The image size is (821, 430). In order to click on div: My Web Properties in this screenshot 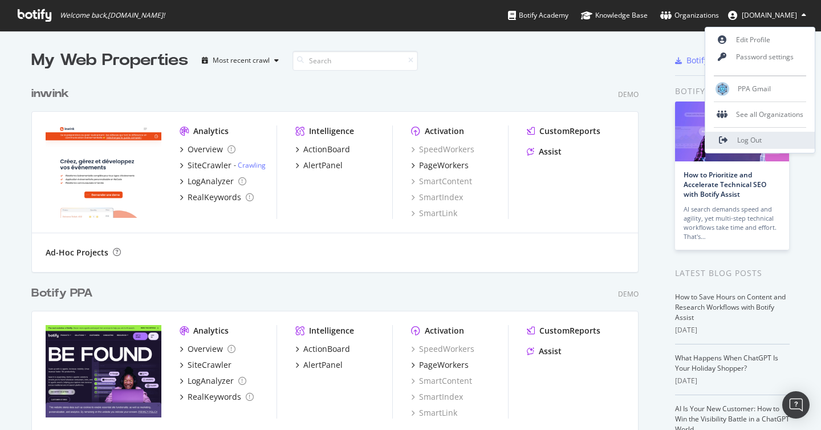, I will do `click(109, 60)`.